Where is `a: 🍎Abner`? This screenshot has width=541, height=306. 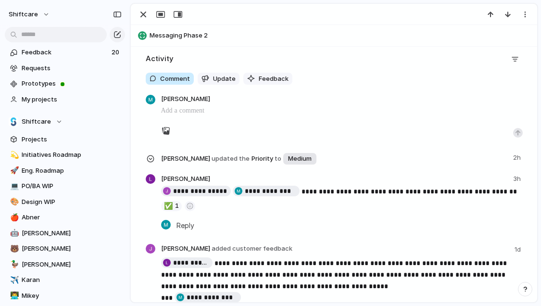
a: 🍎Abner is located at coordinates (65, 218).